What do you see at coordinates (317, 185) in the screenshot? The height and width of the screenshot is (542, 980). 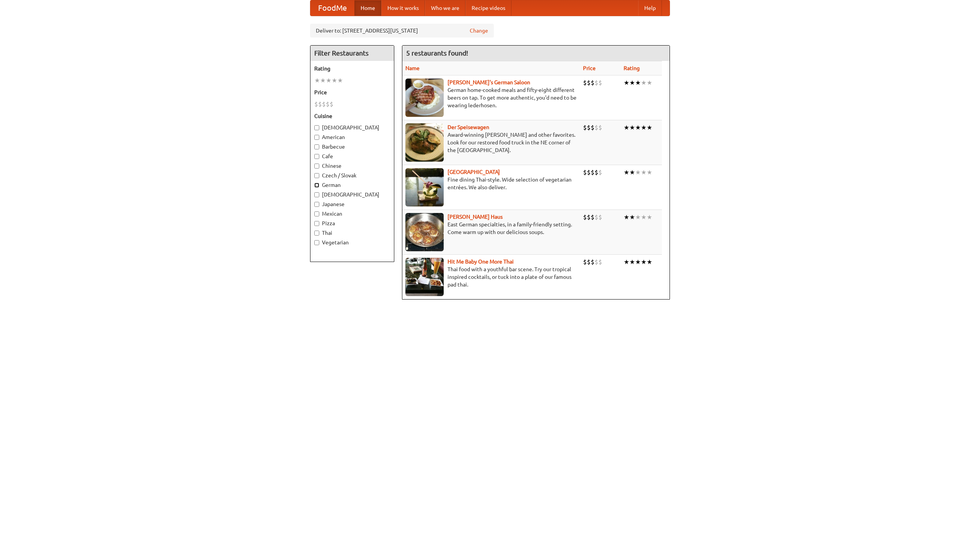 I see `input: German` at bounding box center [317, 185].